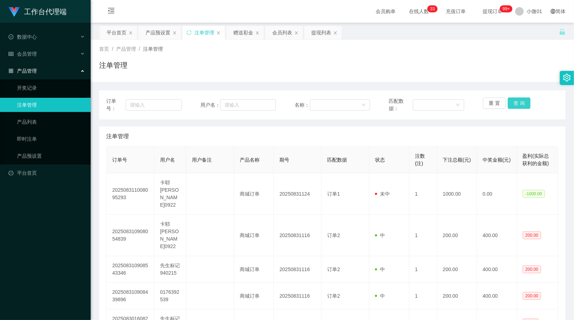  I want to click on i: 图标： global, so click(553, 11).